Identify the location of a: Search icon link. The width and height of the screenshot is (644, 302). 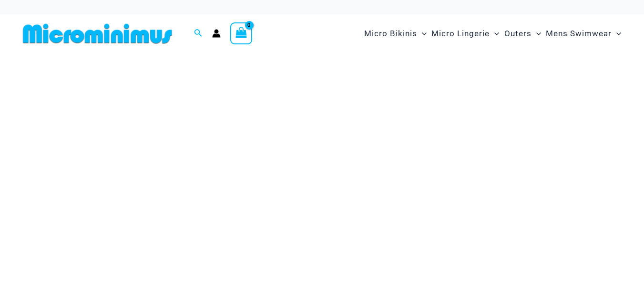
(198, 34).